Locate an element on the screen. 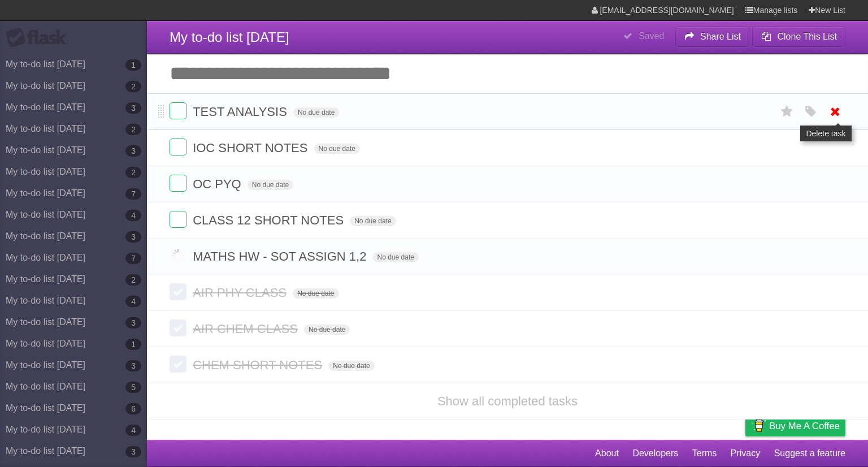 The width and height of the screenshot is (868, 467). a: Privacy is located at coordinates (745, 454).